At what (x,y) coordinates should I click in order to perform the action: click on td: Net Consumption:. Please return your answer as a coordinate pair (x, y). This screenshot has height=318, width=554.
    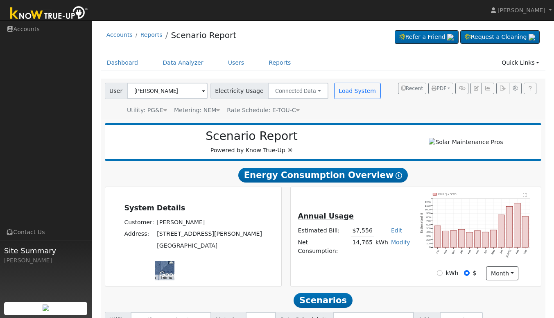
    Looking at the image, I should click on (323, 247).